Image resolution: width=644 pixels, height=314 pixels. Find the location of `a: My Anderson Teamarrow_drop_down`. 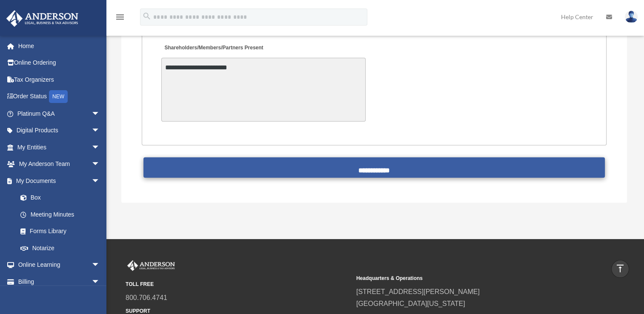

a: My Anderson Teamarrow_drop_down is located at coordinates (59, 164).